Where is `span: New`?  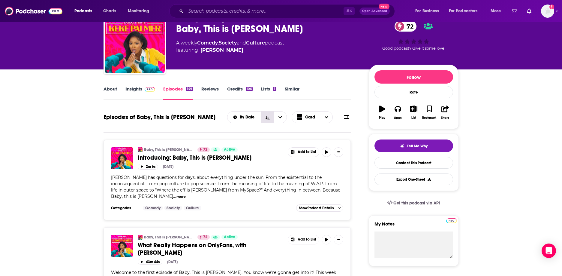
span: New is located at coordinates (384, 6).